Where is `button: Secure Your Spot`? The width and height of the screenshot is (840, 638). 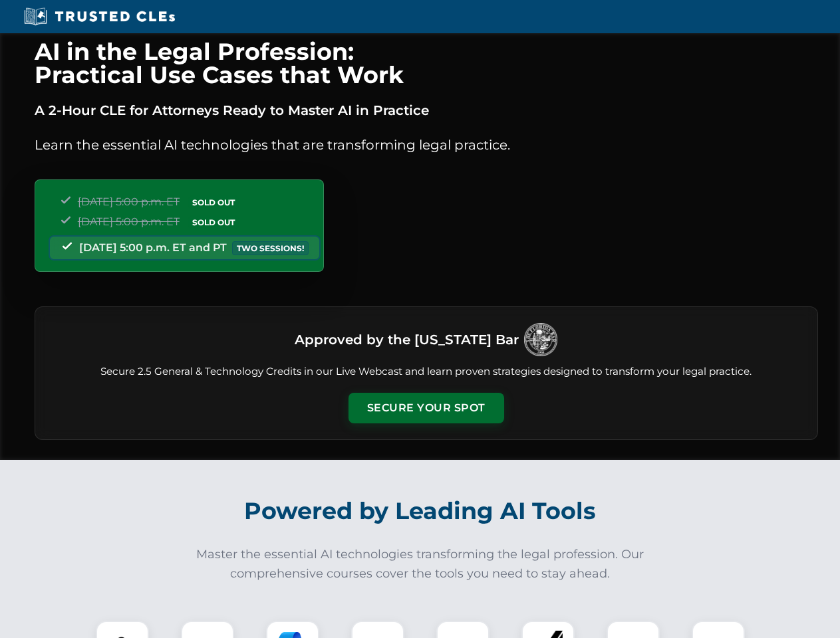 button: Secure Your Spot is located at coordinates (426, 408).